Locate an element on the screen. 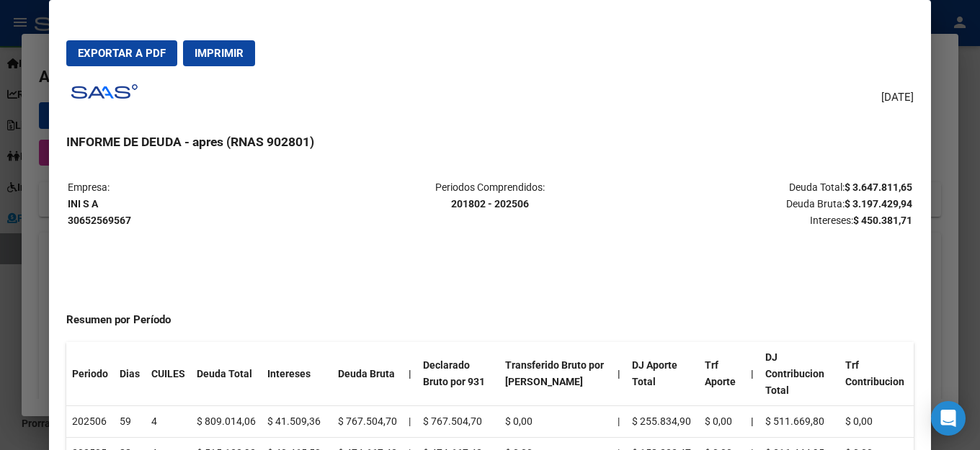 This screenshot has width=980, height=450. p: Empresa: is located at coordinates (207, 204).